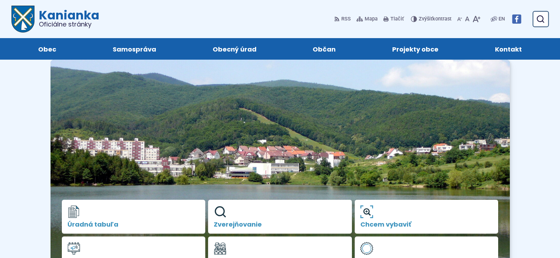  What do you see at coordinates (516, 19) in the screenshot?
I see `img: Prejsť na Facebook stránku` at bounding box center [516, 19].